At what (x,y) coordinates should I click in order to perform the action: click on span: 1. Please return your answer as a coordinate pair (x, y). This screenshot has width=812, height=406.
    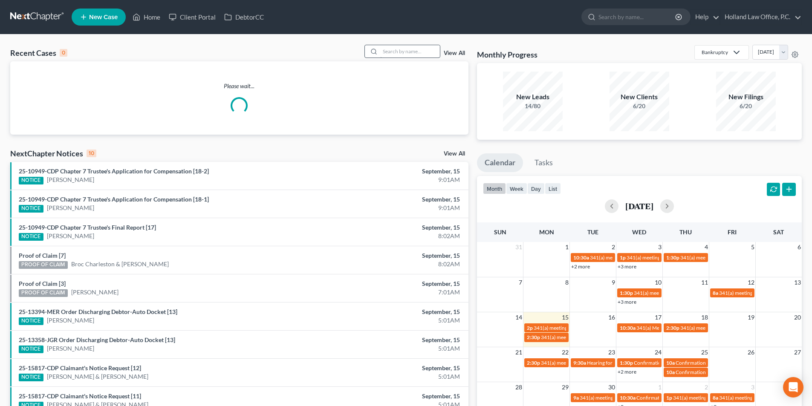
    Looking at the image, I should click on (660, 387).